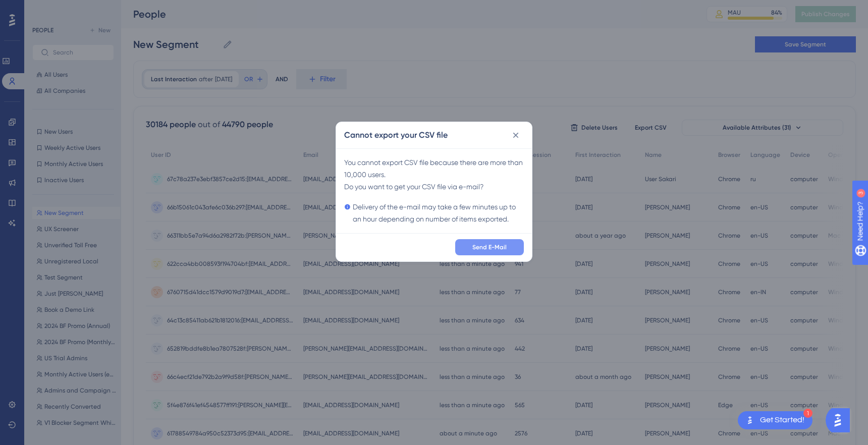  What do you see at coordinates (396, 135) in the screenshot?
I see `h2: Cannot export your CSV file` at bounding box center [396, 135].